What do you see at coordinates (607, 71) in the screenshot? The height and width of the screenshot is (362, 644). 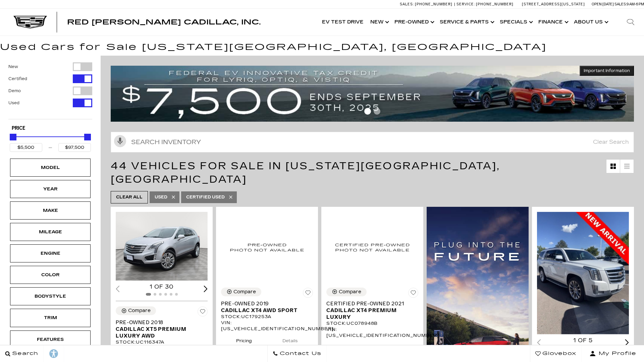 I see `button: Important Information` at bounding box center [607, 71].